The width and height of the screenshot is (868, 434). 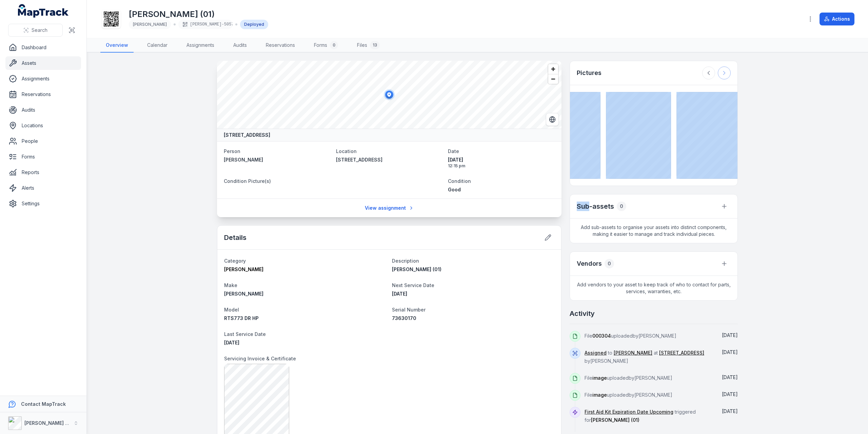 What do you see at coordinates (595, 353) in the screenshot?
I see `a: Assigned` at bounding box center [595, 353].